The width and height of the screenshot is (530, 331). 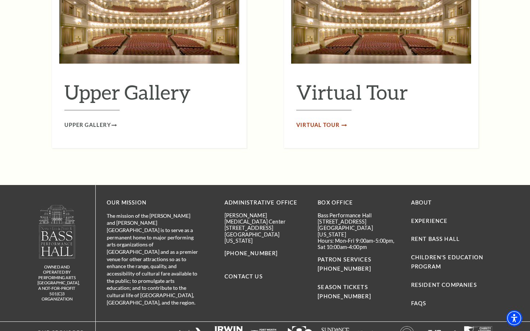 I want to click on a: Children's Education Program, so click(x=447, y=262).